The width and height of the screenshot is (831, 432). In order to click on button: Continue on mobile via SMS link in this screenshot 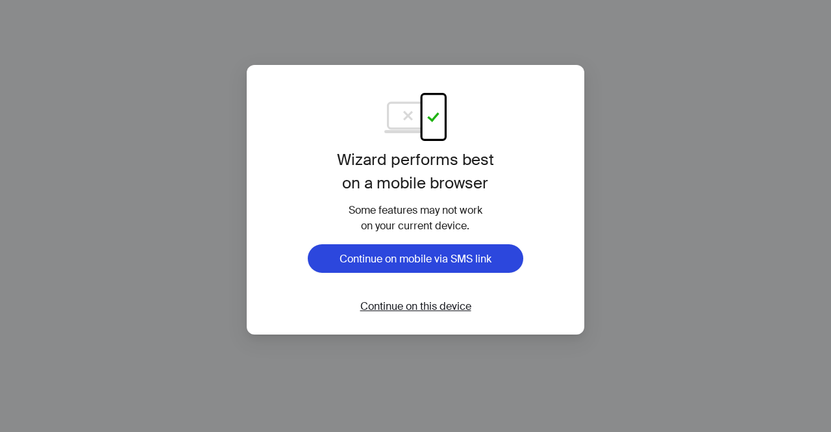, I will do `click(416, 258)`.